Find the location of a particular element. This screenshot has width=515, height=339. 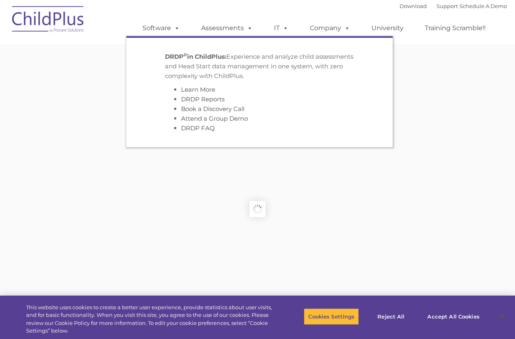

button: Cookies Settings is located at coordinates (331, 317).